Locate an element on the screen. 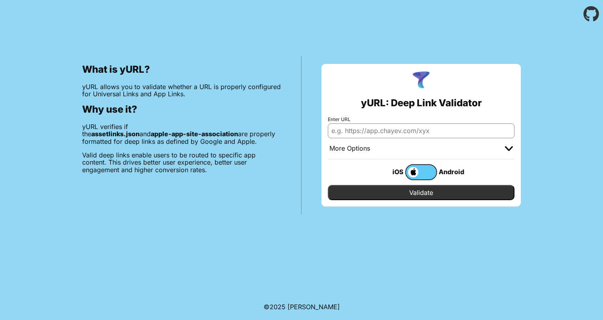  h2: yURL: Deep Link Validator is located at coordinates (421, 103).